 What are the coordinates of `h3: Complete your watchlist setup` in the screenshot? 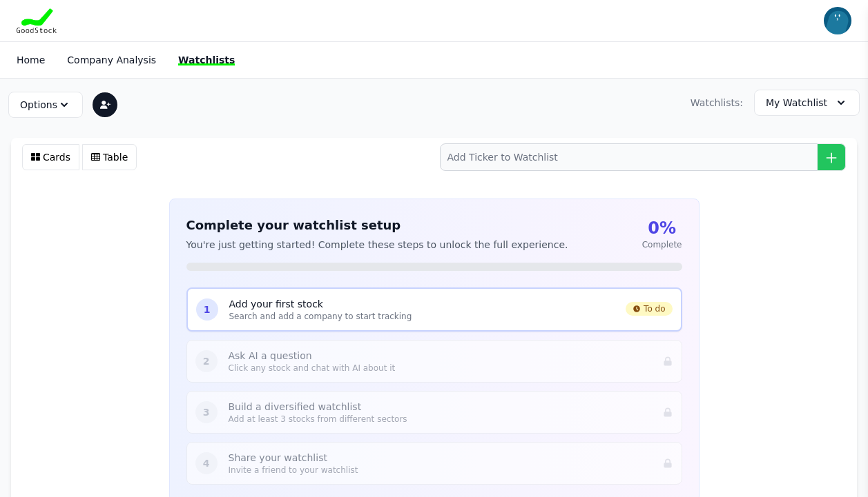 It's located at (377, 225).